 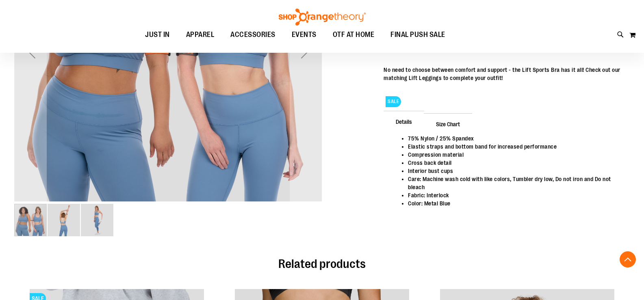 What do you see at coordinates (515, 162) in the screenshot?
I see `li: Cross back detail` at bounding box center [515, 162].